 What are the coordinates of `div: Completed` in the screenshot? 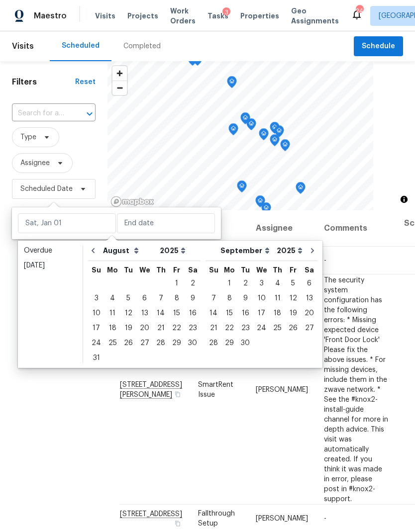 It's located at (142, 46).